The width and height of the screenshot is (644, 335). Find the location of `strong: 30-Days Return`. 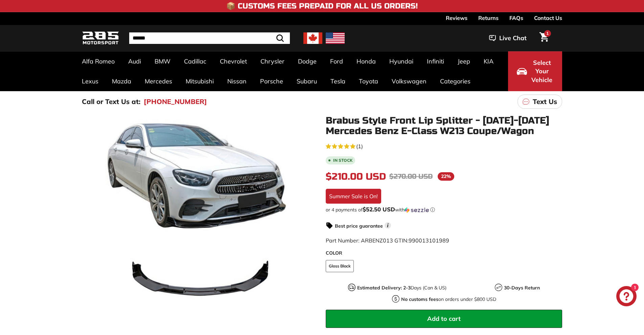

strong: 30-Days Return is located at coordinates (522, 288).